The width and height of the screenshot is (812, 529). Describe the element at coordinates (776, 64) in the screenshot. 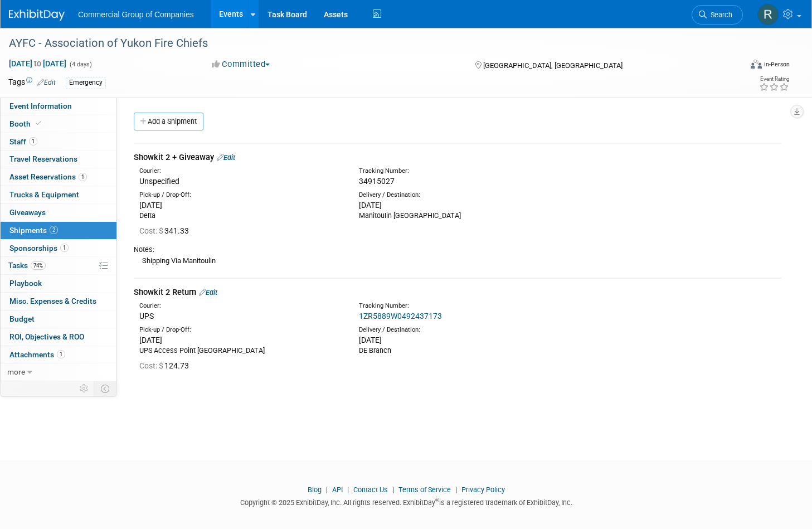

I see `div: In-Person` at that location.